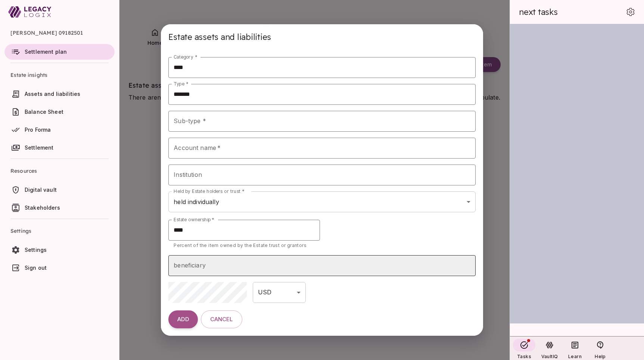 The image size is (644, 360). I want to click on label: Held by Estate holders or trust *, so click(209, 191).